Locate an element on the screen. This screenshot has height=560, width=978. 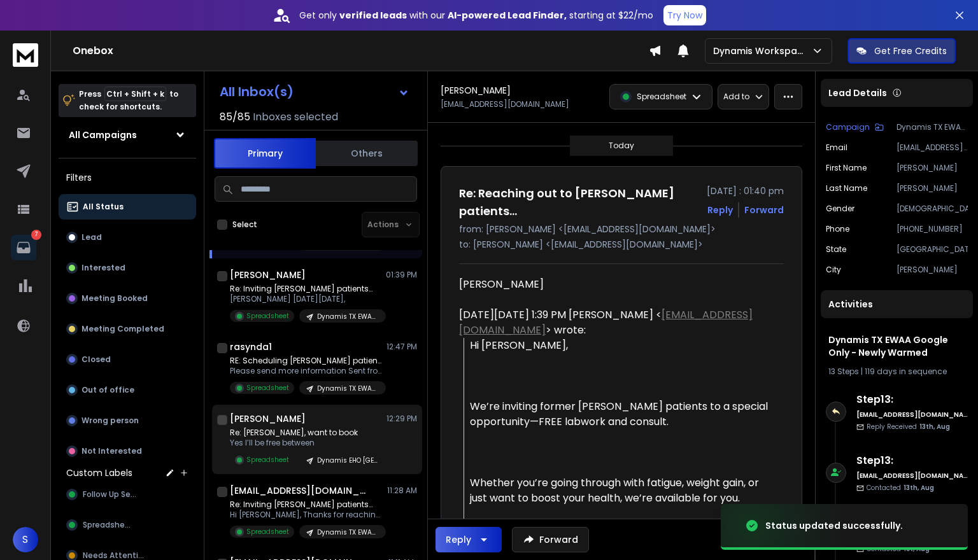
p: Campaign is located at coordinates (847, 128).